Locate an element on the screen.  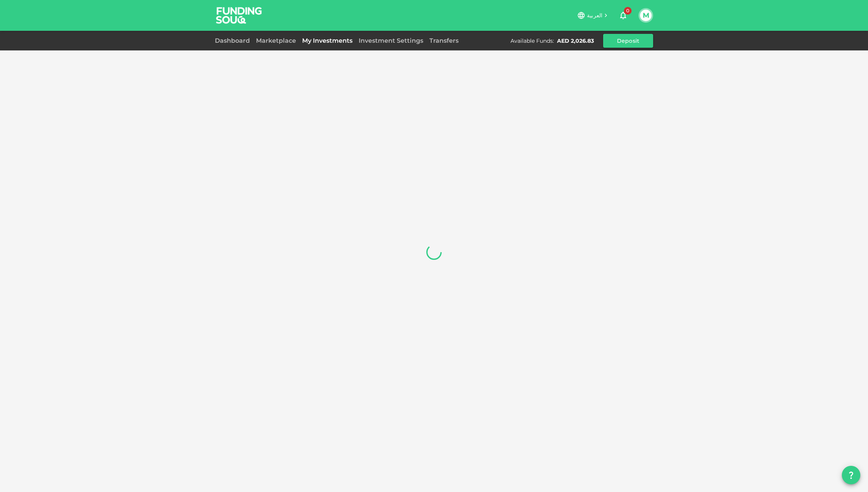
button: 0 is located at coordinates (623, 16).